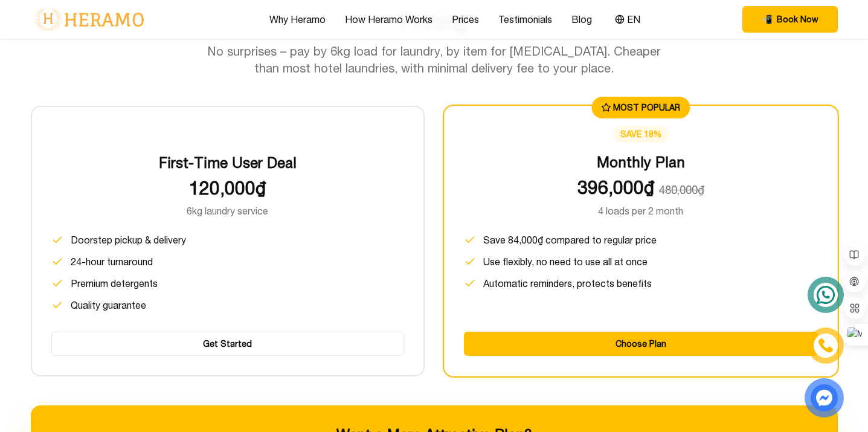  What do you see at coordinates (826, 345) in the screenshot?
I see `img: phone-icon` at bounding box center [826, 345].